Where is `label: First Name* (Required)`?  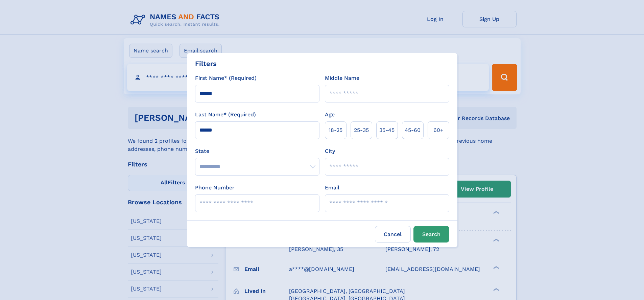 label: First Name* (Required) is located at coordinates (226, 78).